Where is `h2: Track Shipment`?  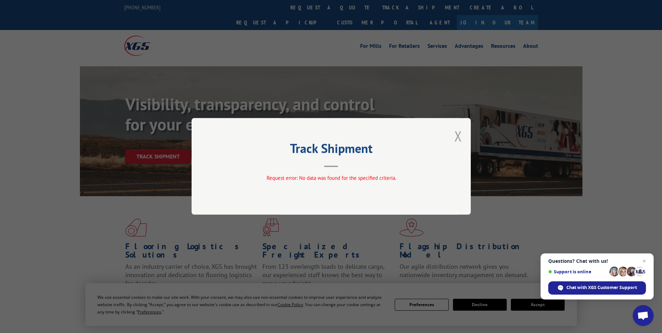 h2: Track Shipment is located at coordinates (331, 150).